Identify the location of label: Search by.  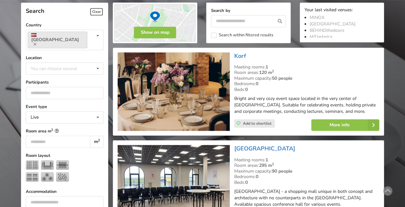
(248, 11).